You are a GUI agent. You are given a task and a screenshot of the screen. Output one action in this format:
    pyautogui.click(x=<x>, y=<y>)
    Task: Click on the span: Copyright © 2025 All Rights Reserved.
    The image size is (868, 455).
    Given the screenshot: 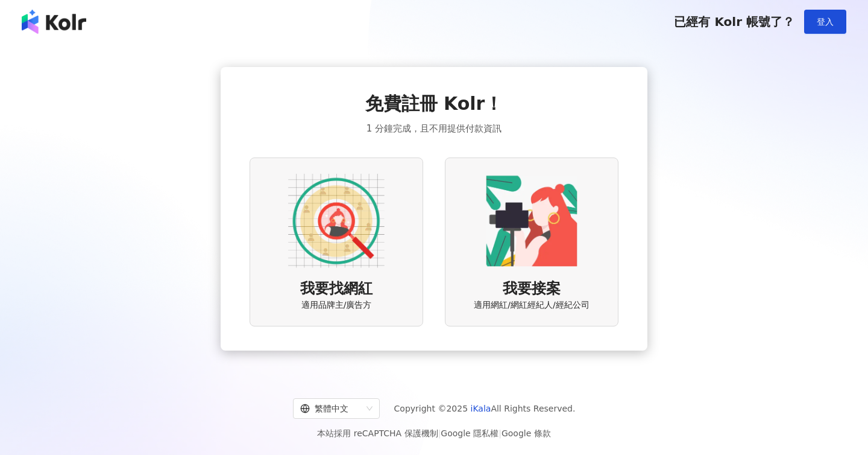 What is the action you would take?
    pyautogui.click(x=485, y=409)
    